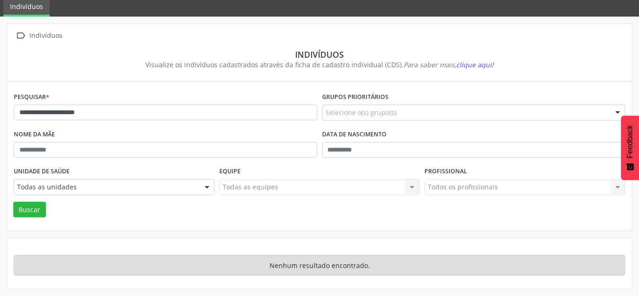 This screenshot has width=639, height=296. What do you see at coordinates (319, 64) in the screenshot?
I see `div: Visualize os indivíduos cadastrados através da ficha de cadastro individual (CDS).` at bounding box center [319, 64].